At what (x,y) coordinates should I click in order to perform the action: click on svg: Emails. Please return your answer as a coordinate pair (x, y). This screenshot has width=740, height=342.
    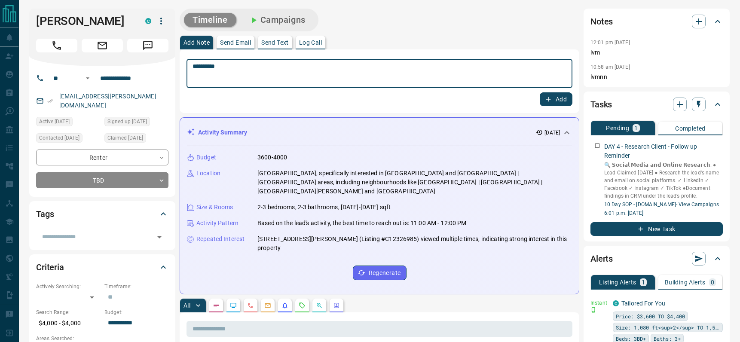
    Looking at the image, I should click on (268, 306).